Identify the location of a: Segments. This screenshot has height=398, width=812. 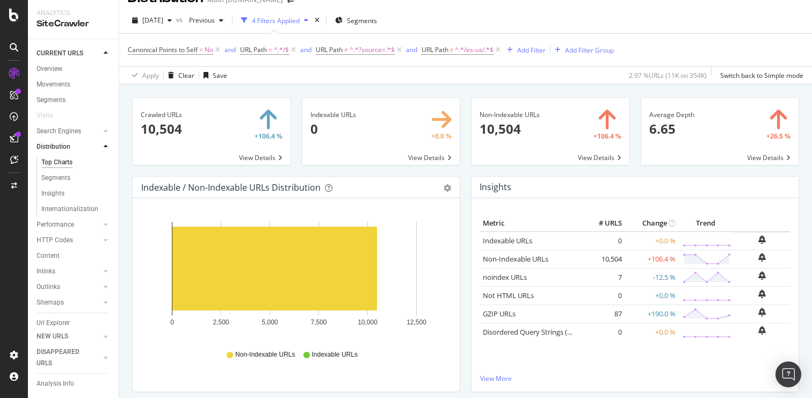
(76, 178).